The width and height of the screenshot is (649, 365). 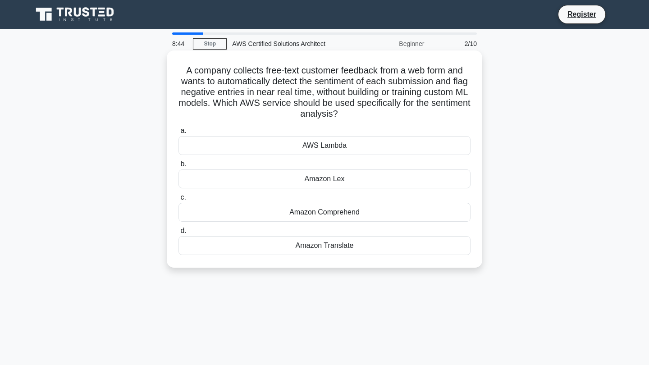 What do you see at coordinates (324, 146) in the screenshot?
I see `div: AWS Lambda` at bounding box center [324, 146].